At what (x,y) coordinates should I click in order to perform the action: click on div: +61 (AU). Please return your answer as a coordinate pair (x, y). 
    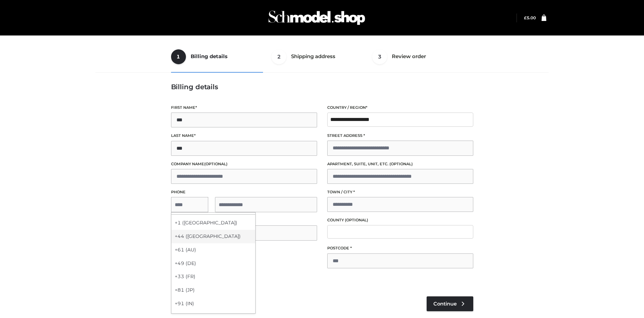
    Looking at the image, I should click on (213, 250).